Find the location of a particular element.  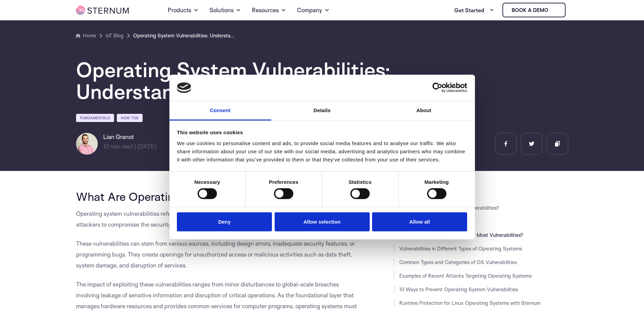

a: Vulnerabilities in Different Types of Operating Systems is located at coordinates (461, 248).